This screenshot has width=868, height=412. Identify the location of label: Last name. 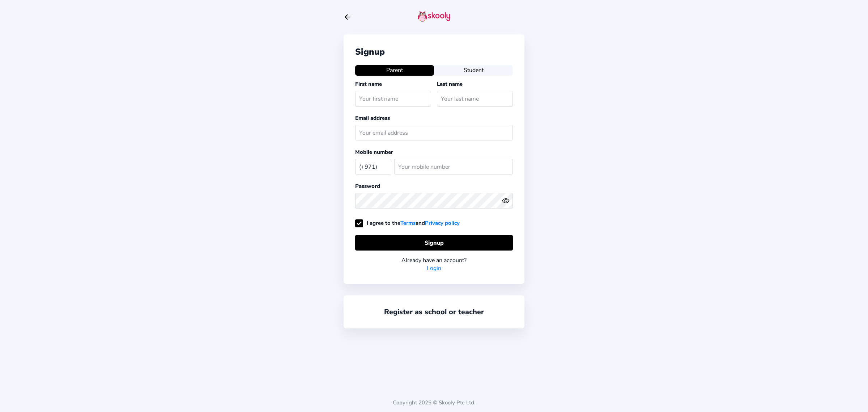
(450, 84).